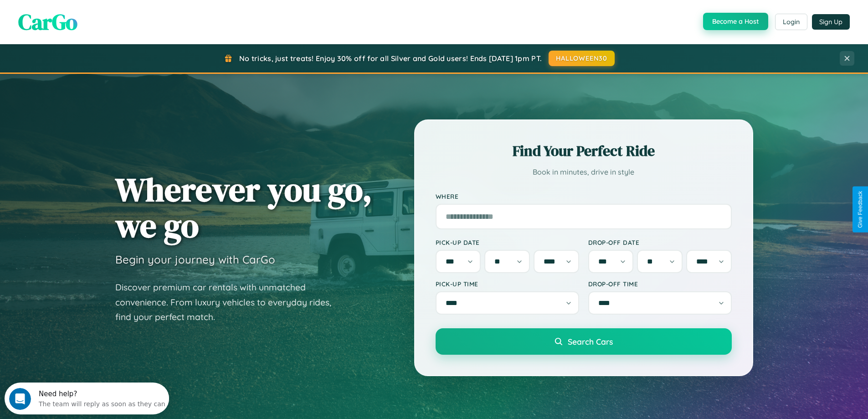 The image size is (868, 419). What do you see at coordinates (229, 302) in the screenshot?
I see `p: Discover premium car rentals with unmatched convenience. From luxury vehicles to everyday rides, ...` at bounding box center [229, 302].